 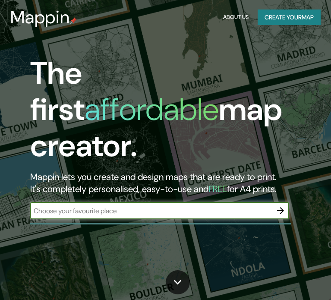 I want to click on h3: Mappin, so click(x=40, y=17).